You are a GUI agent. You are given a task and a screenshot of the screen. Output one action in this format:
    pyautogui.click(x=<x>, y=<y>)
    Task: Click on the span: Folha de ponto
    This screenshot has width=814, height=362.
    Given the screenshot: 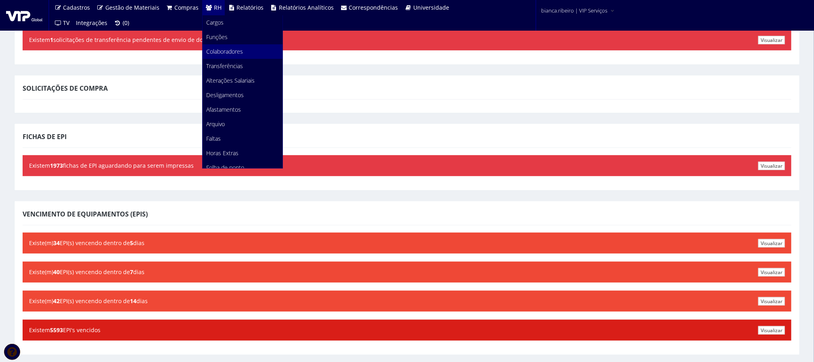 What is the action you would take?
    pyautogui.click(x=226, y=168)
    